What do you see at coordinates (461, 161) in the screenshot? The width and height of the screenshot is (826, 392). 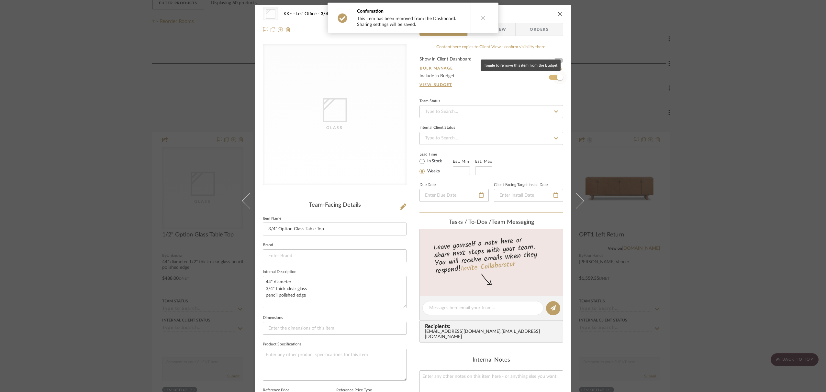 I see `label: Est. Min` at bounding box center [461, 161].